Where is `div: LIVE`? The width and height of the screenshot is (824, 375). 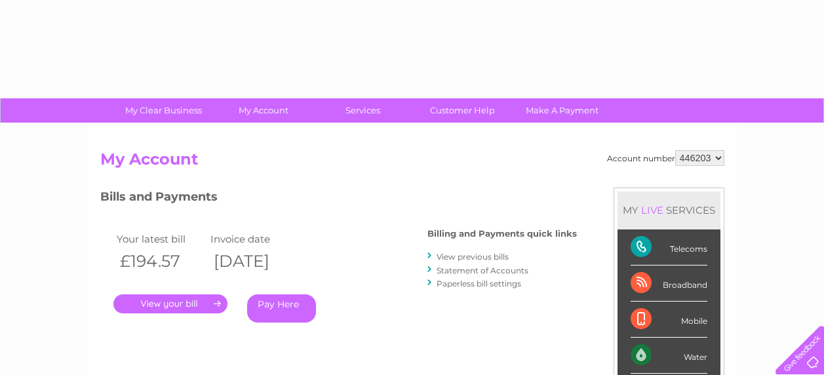 div: LIVE is located at coordinates (652, 210).